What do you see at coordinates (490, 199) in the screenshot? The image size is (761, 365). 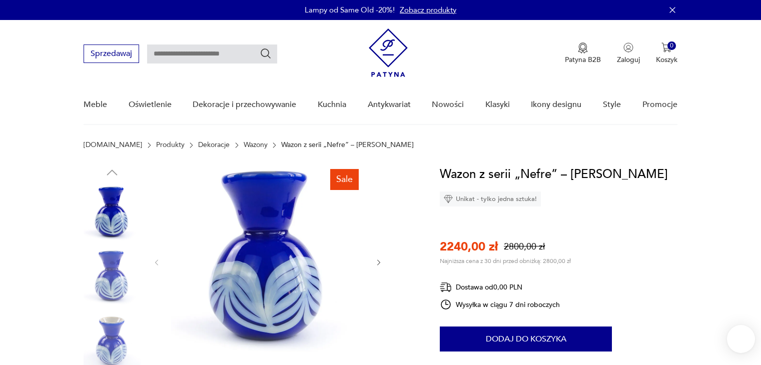 I see `div: Unikat - tylko jedna sztuka!` at bounding box center [490, 199].